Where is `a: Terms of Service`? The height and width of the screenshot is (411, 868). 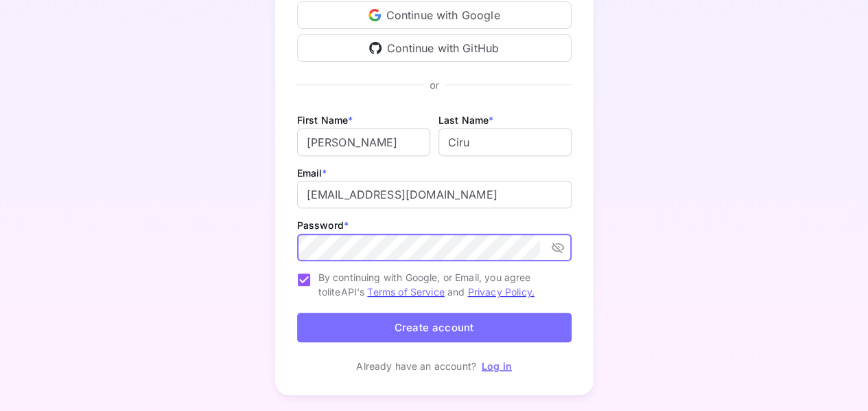
a: Terms of Service is located at coordinates (406, 291).